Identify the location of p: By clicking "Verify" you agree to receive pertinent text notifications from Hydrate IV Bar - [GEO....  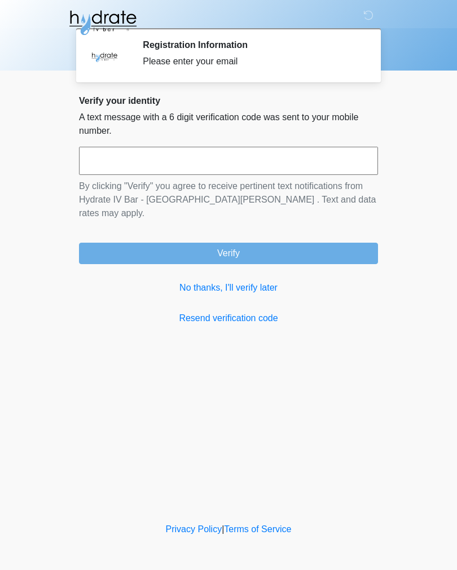
(229, 200).